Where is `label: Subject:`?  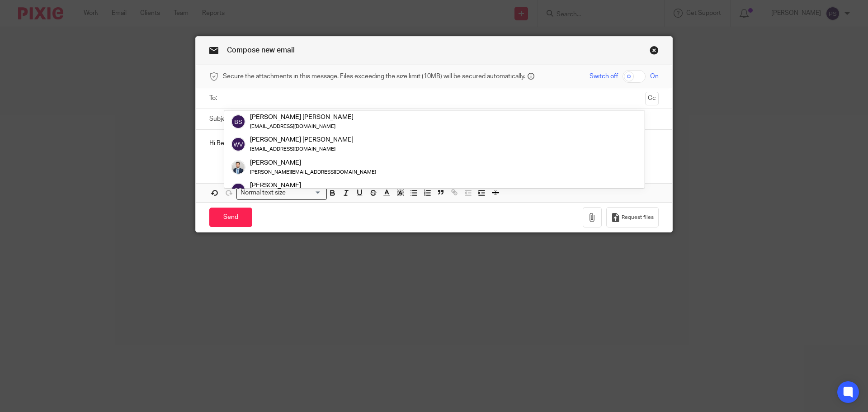 label: Subject: is located at coordinates (221, 119).